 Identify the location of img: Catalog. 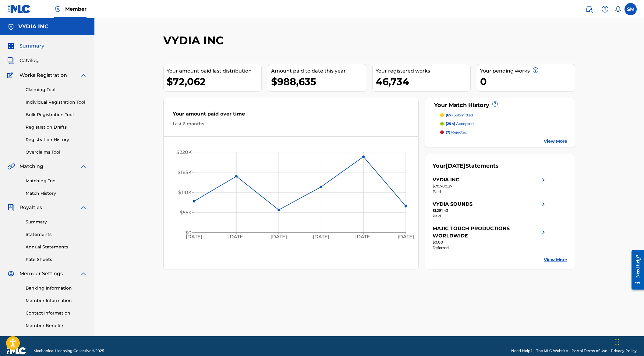
(11, 60).